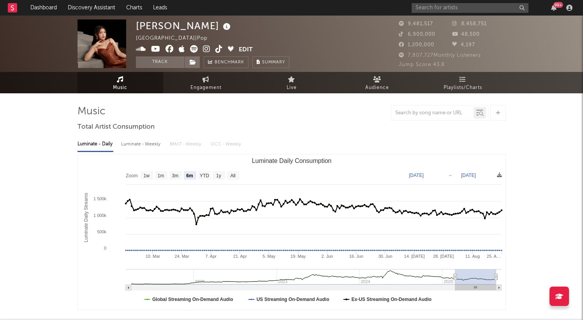 The height and width of the screenshot is (320, 583). Describe the element at coordinates (463, 83) in the screenshot. I see `a: Playlists/Charts` at that location.